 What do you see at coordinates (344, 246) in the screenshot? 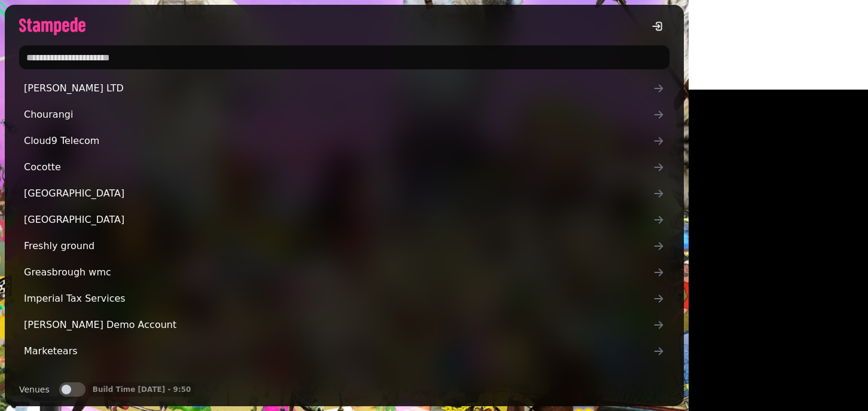
I see `a: Freshly ground` at bounding box center [344, 246].